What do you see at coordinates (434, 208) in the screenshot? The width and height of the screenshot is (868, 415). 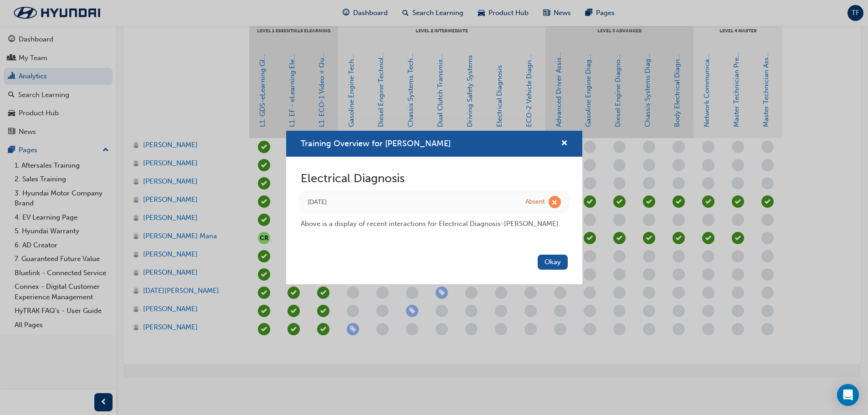 I see `div: Training Overview for Niravkumar Parikh` at bounding box center [434, 208].